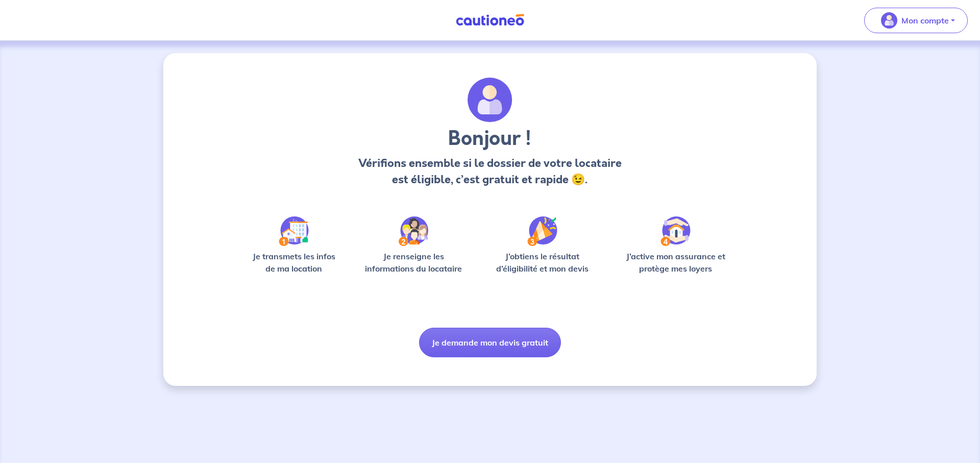 The width and height of the screenshot is (980, 465). Describe the element at coordinates (675, 262) in the screenshot. I see `p: J’active mon assurance et protège mes loyers` at that location.